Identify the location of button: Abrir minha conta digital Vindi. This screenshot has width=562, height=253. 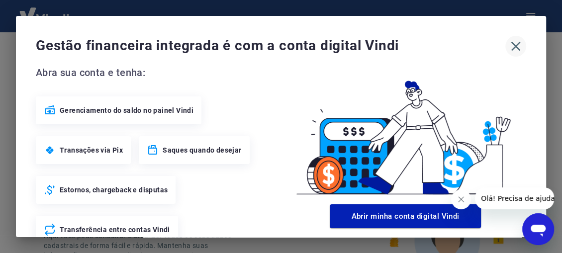
(405, 216).